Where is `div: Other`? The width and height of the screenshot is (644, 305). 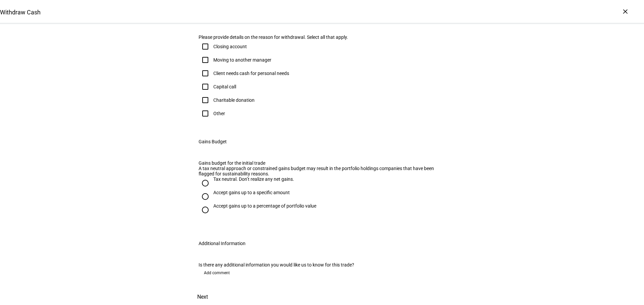 div: Other is located at coordinates (219, 113).